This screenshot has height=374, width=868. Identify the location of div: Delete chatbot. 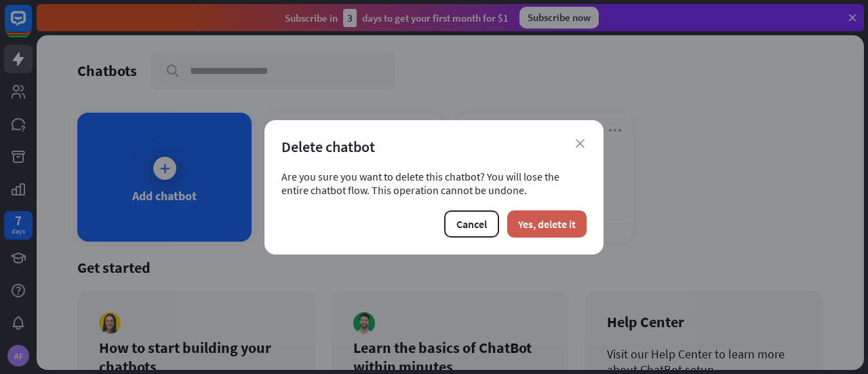
(434, 147).